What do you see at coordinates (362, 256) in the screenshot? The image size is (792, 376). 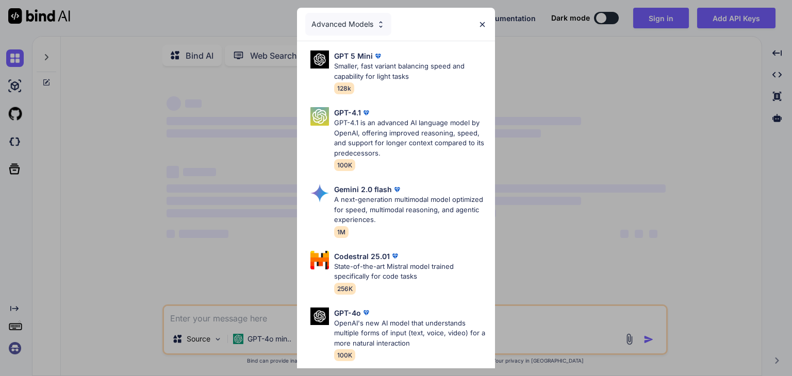 I see `p: Codestral 25.01` at bounding box center [362, 256].